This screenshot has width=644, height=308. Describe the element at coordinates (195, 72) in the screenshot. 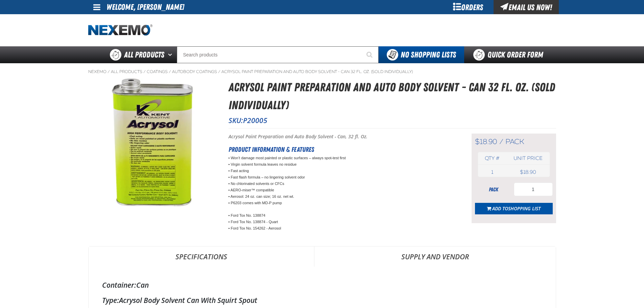

I see `a: Autobody Coatings` at that location.